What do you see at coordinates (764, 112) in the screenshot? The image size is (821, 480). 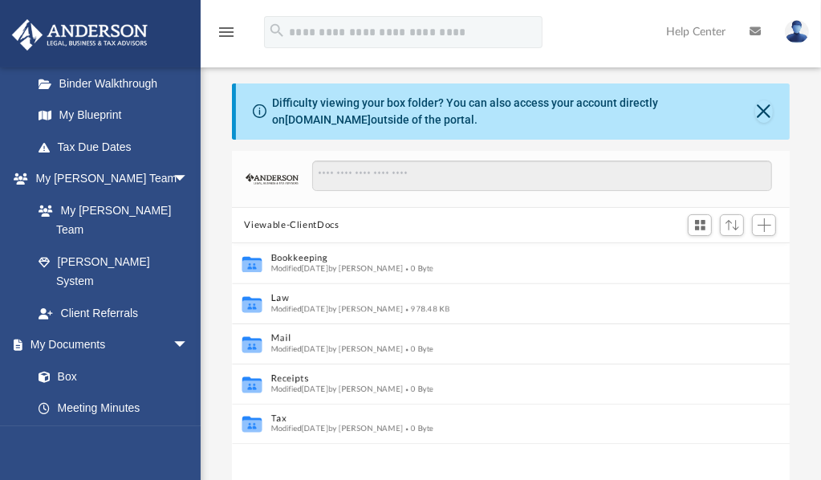 I see `button: Close` at bounding box center [764, 112].